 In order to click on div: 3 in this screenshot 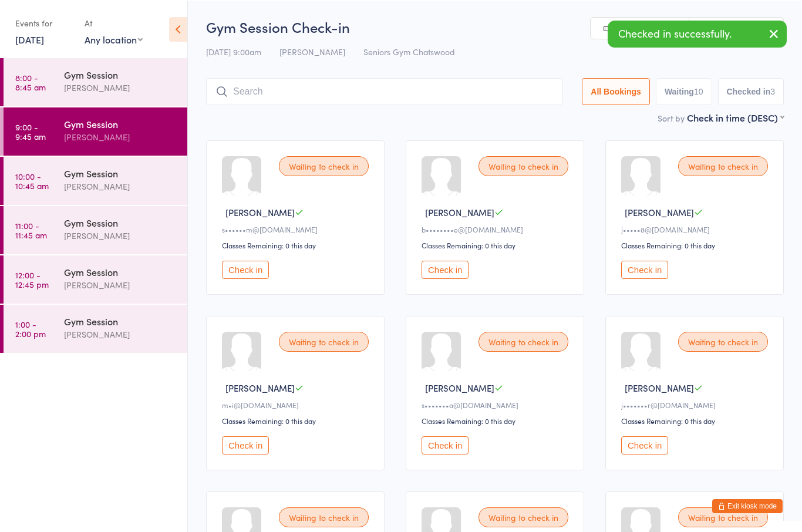, I will do `click(773, 91)`.